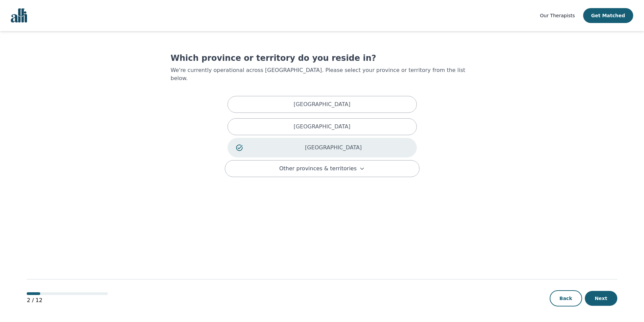 Image resolution: width=644 pixels, height=322 pixels. I want to click on a: Our Therapists, so click(557, 16).